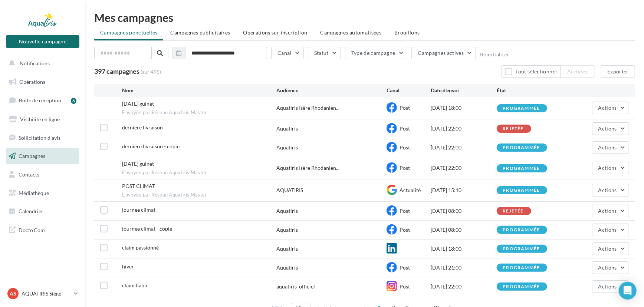 The height and width of the screenshot is (307, 644). What do you see at coordinates (513, 211) in the screenshot?
I see `div: rejetée` at bounding box center [513, 211].